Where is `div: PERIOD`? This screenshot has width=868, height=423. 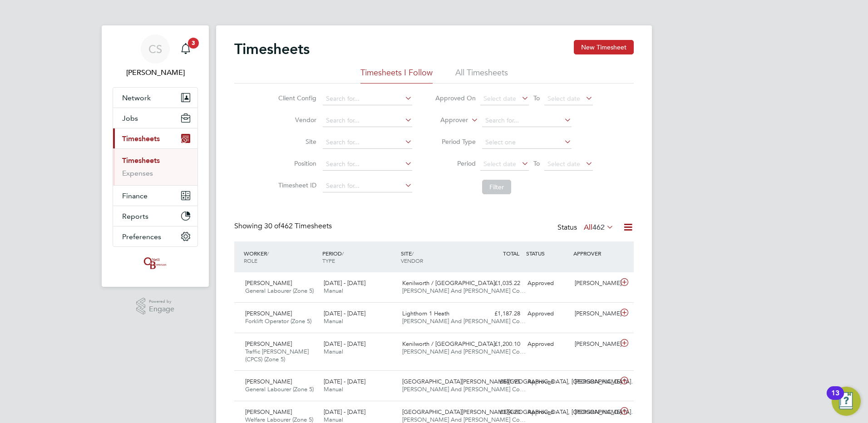 div: PERIOD is located at coordinates (359, 257).